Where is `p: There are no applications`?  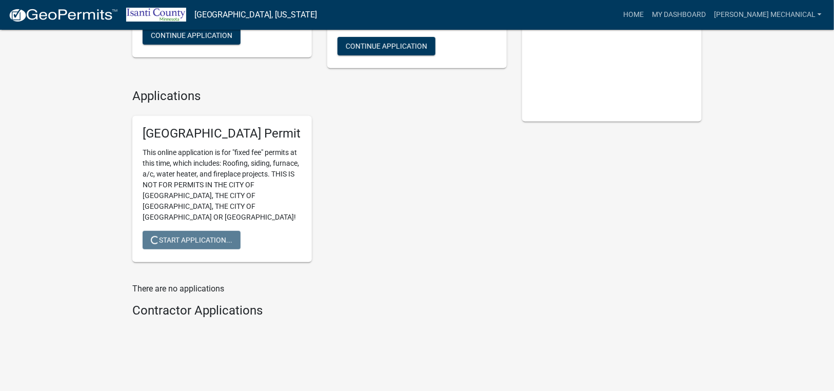 p: There are no applications is located at coordinates (319, 289).